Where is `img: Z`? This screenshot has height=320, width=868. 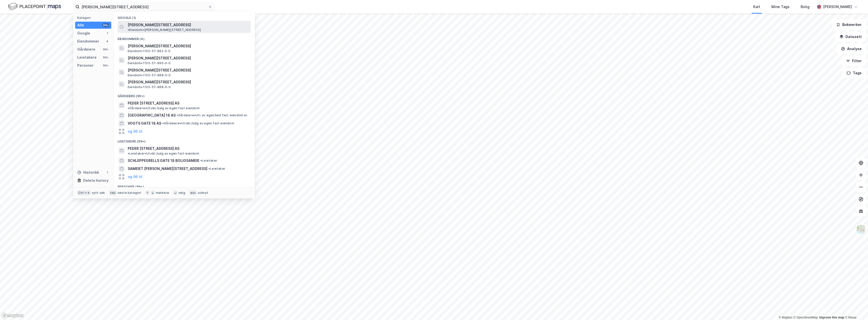 img: Z is located at coordinates (861, 229).